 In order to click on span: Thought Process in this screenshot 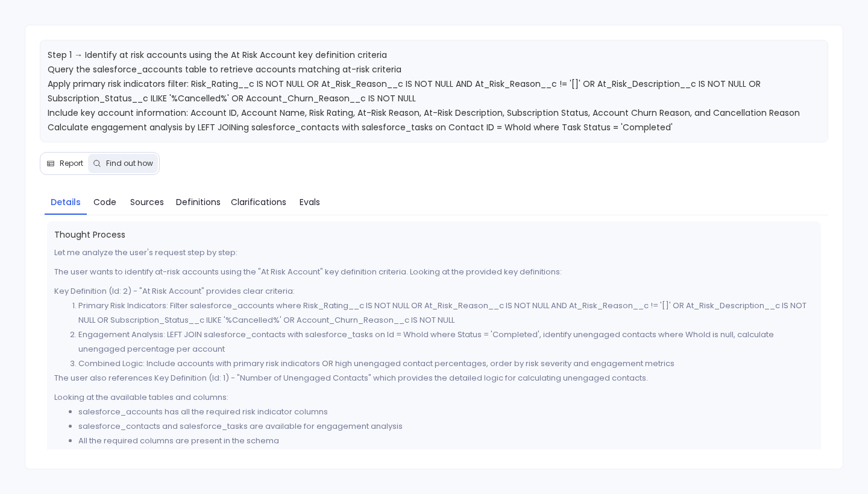, I will do `click(434, 235)`.